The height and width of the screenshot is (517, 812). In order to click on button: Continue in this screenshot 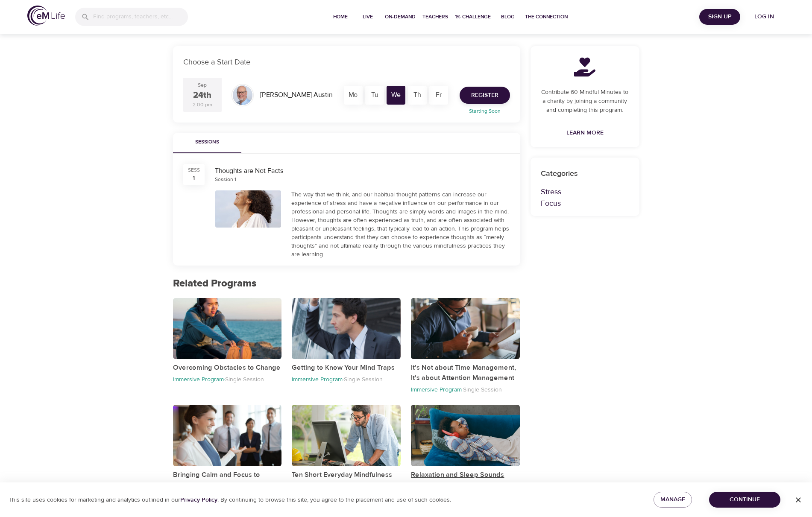, I will do `click(744, 500)`.